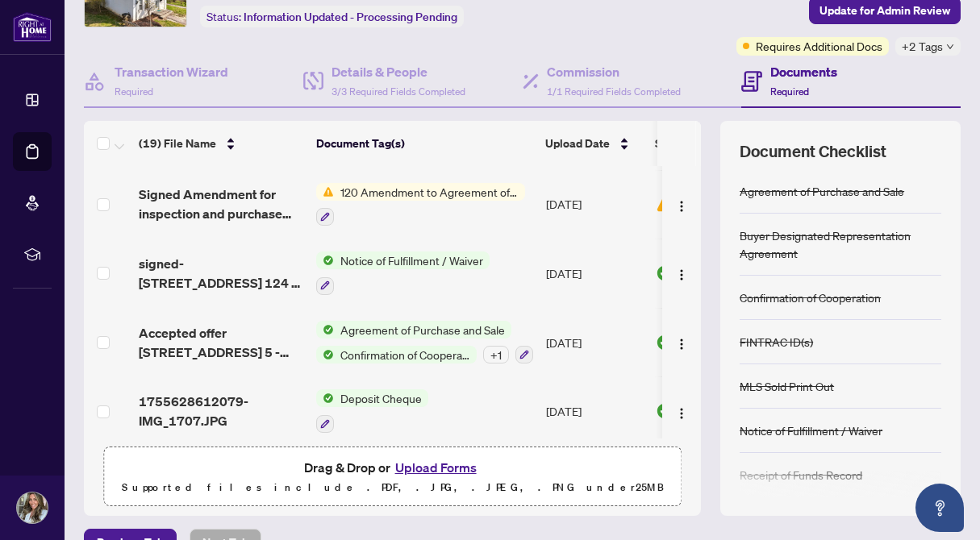 The width and height of the screenshot is (980, 540). I want to click on span: Confirmation of Cooperation, so click(405, 355).